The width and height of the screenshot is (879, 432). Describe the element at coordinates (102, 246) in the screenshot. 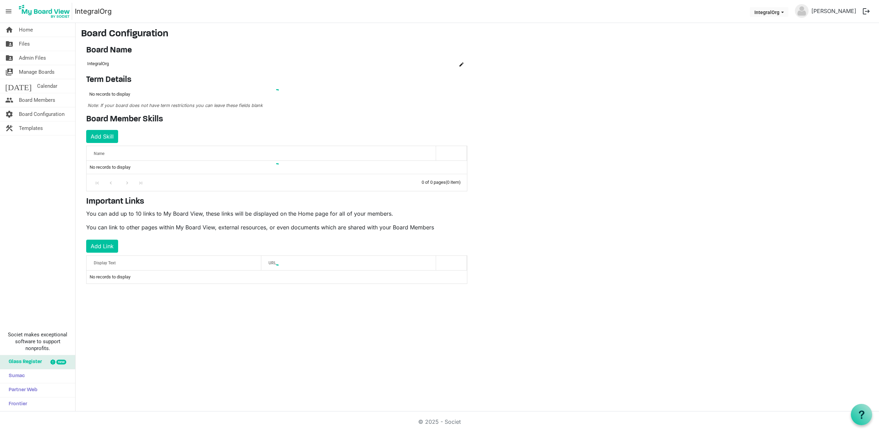

I see `button: Add Link` at that location.